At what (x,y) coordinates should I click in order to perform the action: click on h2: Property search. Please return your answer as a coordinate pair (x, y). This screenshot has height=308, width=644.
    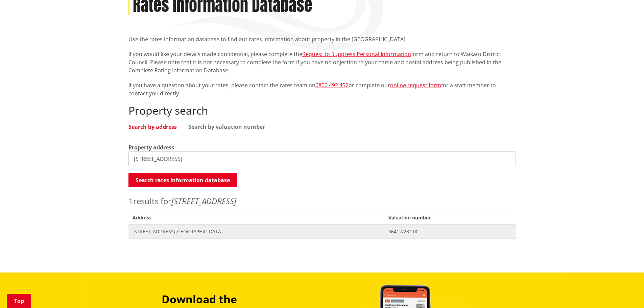
    Looking at the image, I should click on (322, 111).